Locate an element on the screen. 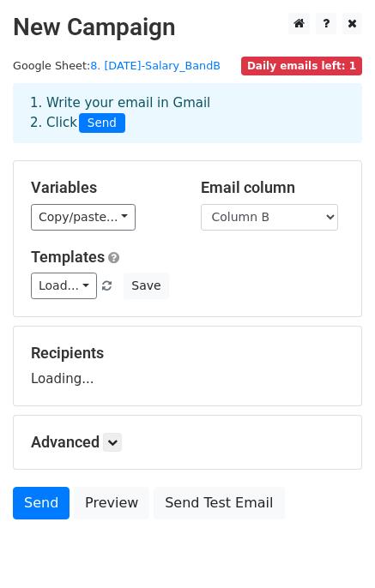 The image size is (375, 588). a: Preview is located at coordinates (112, 503).